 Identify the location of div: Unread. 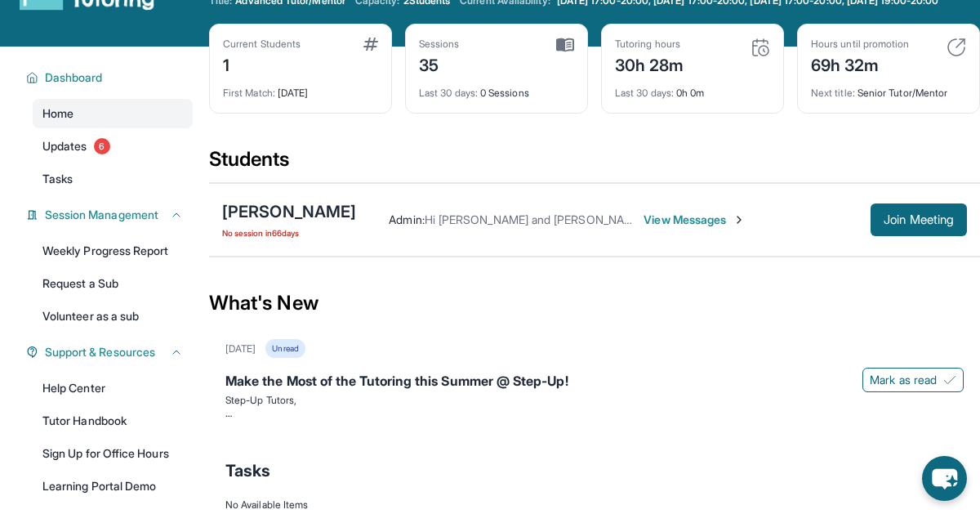
(285, 349).